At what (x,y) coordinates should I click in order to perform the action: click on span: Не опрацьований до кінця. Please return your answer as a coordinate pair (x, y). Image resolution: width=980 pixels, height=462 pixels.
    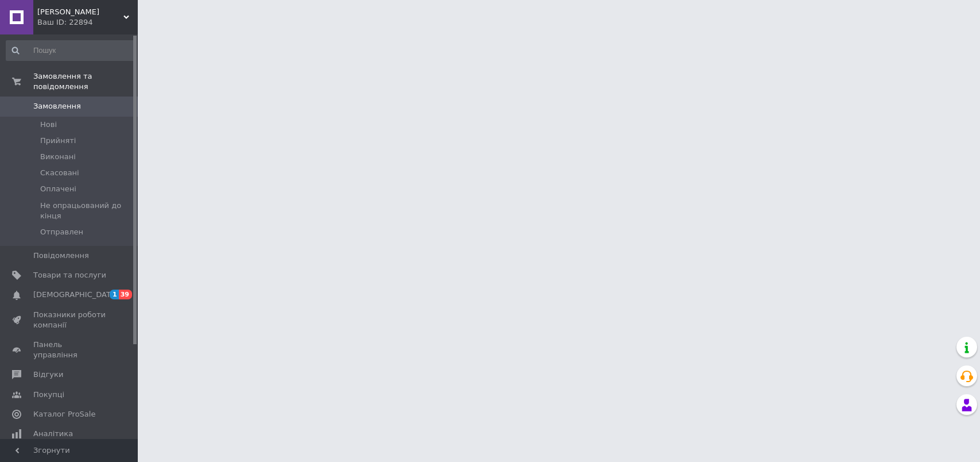
    Looking at the image, I should click on (86, 211).